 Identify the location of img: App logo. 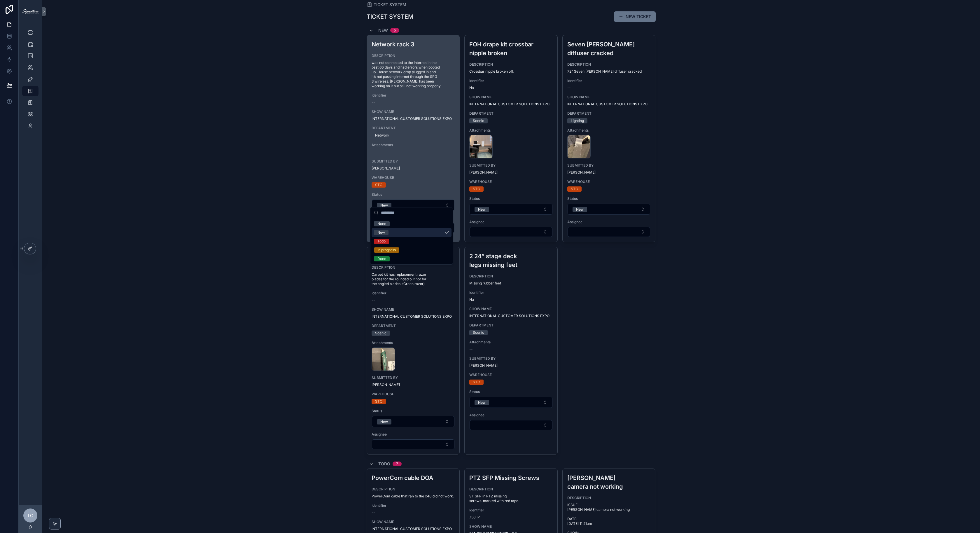
(30, 11).